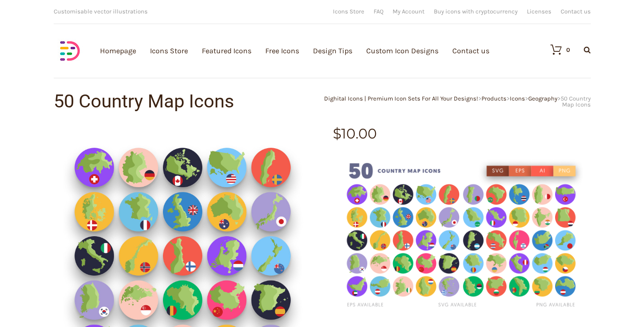 Image resolution: width=644 pixels, height=327 pixels. Describe the element at coordinates (475, 11) in the screenshot. I see `a: Buy icons with cryptocurrency` at that location.